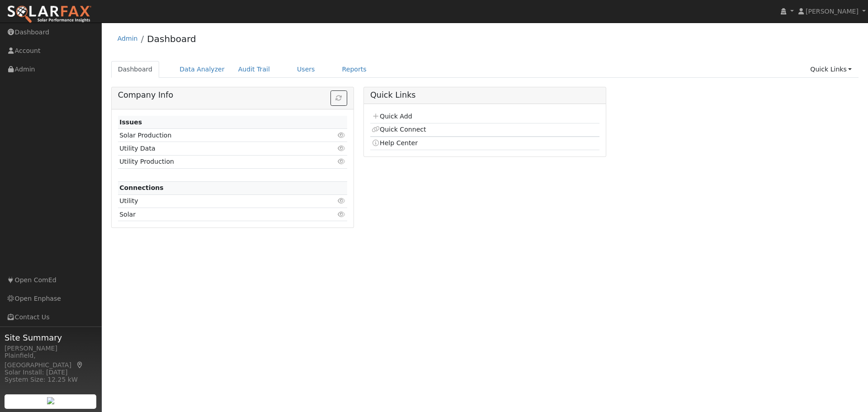  I want to click on a: Data Analyzer, so click(202, 70).